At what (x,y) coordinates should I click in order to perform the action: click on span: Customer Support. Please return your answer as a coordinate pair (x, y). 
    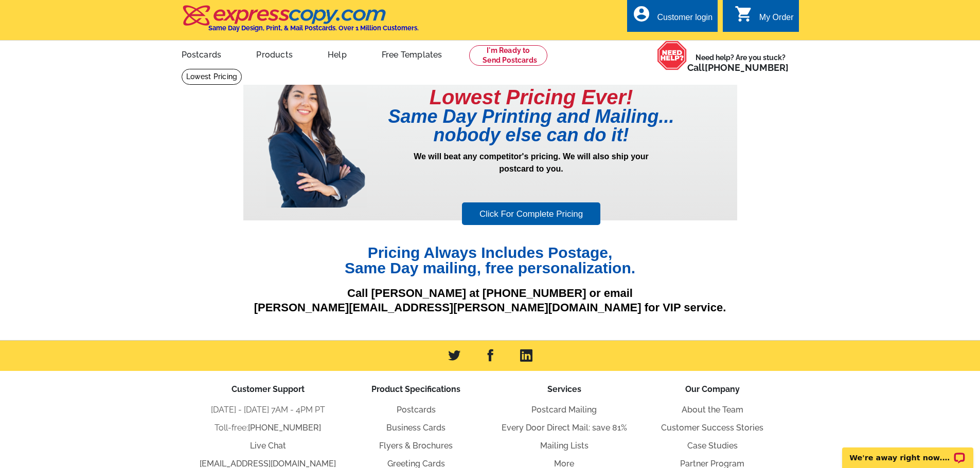
    Looking at the image, I should click on (268, 389).